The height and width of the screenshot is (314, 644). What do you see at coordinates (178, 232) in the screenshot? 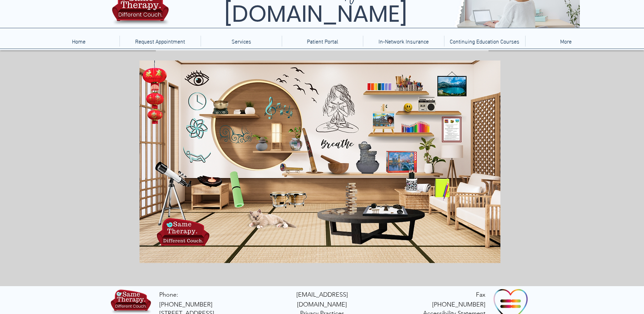
I see `svg: An image of the TelebehavioralHealth.US Logo` at bounding box center [178, 232].